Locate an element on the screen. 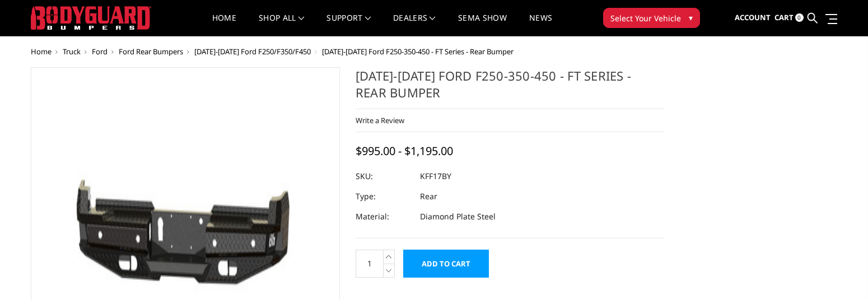  a: Write a Review is located at coordinates (379, 120).